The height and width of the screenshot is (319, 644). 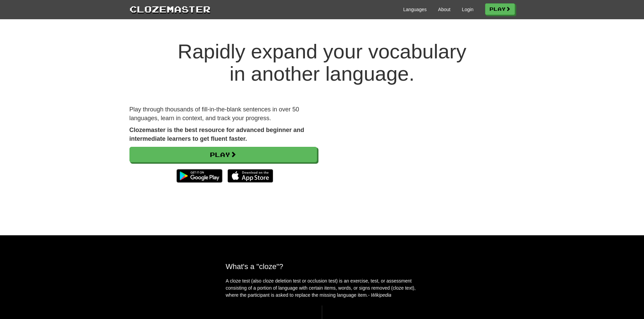 I want to click on a: About, so click(x=444, y=9).